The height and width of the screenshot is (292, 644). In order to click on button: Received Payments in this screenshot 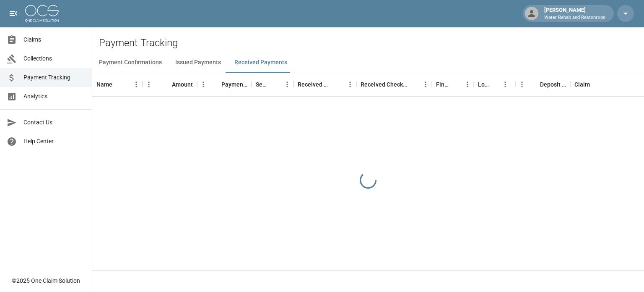, I will do `click(261, 62)`.